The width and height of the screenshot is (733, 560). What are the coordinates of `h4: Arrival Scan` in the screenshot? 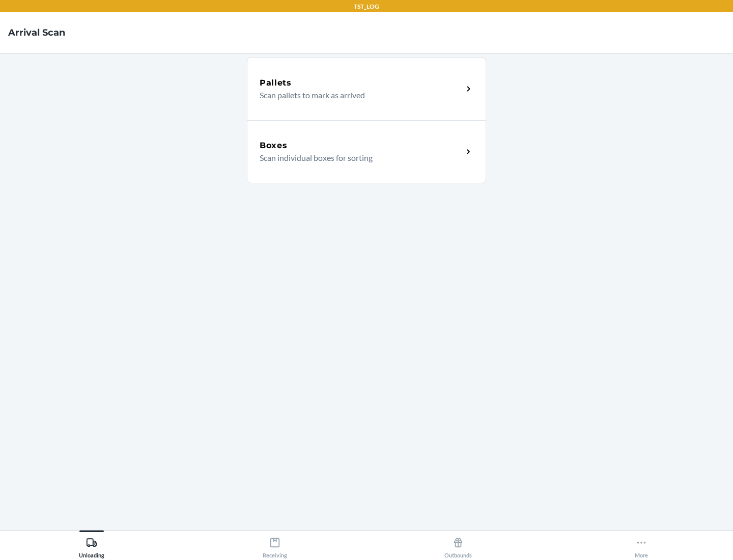 It's located at (37, 32).